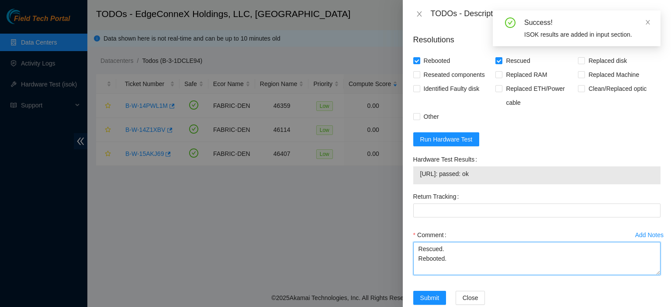  Describe the element at coordinates (540, 96) in the screenshot. I see `span: Replaced ETH/Power cable` at that location.